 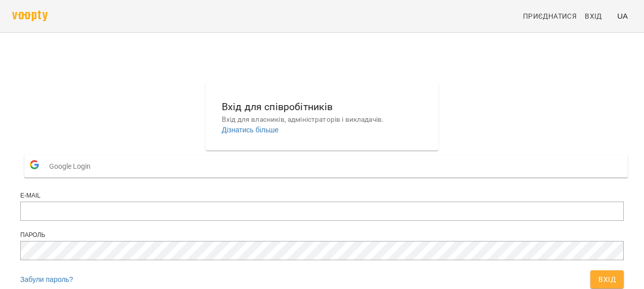 I want to click on h6: Вхід для співробітників, so click(x=322, y=107).